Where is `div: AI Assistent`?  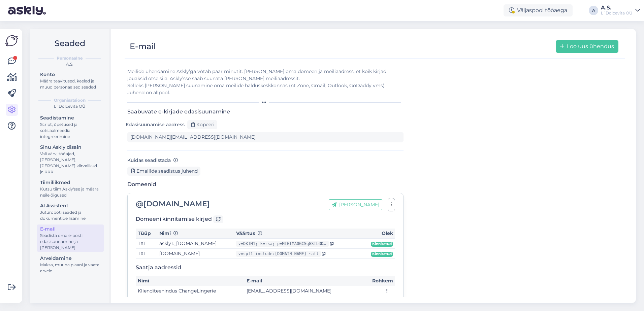 div: AI Assistent is located at coordinates (70, 206).